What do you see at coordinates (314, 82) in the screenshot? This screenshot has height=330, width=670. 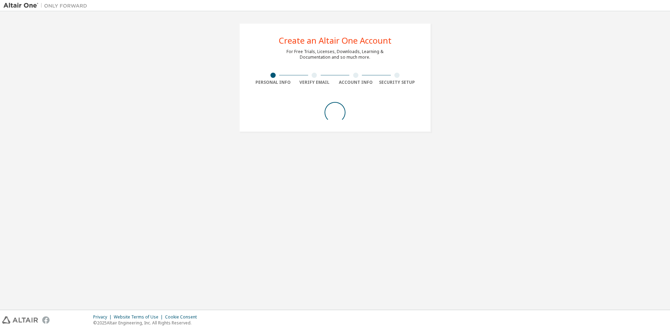 I see `div: Verify Email` at bounding box center [314, 82].